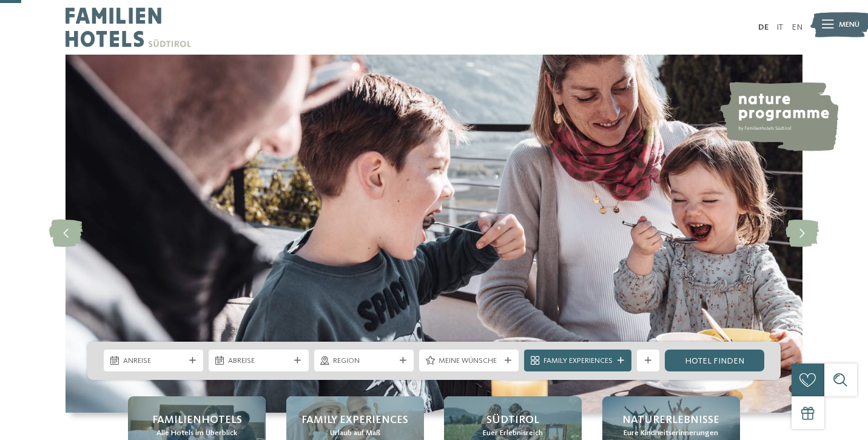 This screenshot has height=440, width=868. Describe the element at coordinates (197, 433) in the screenshot. I see `span: Alle Hotels im Überblick` at that location.